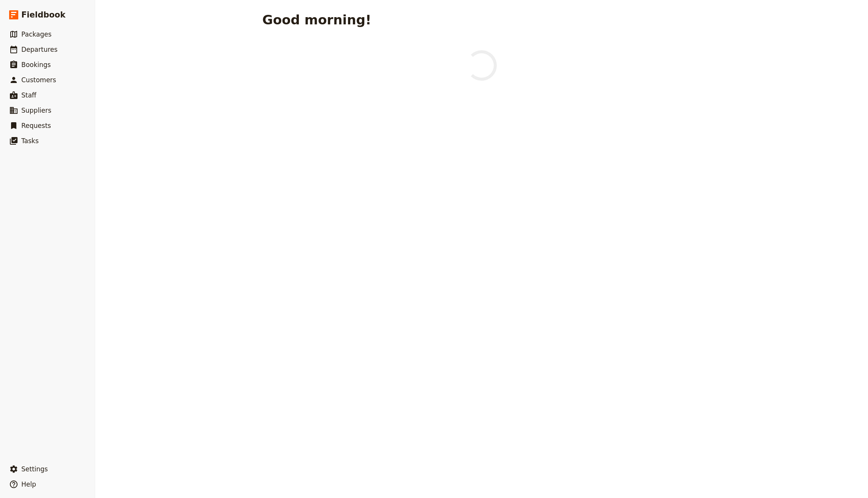  I want to click on span: Tasks, so click(30, 141).